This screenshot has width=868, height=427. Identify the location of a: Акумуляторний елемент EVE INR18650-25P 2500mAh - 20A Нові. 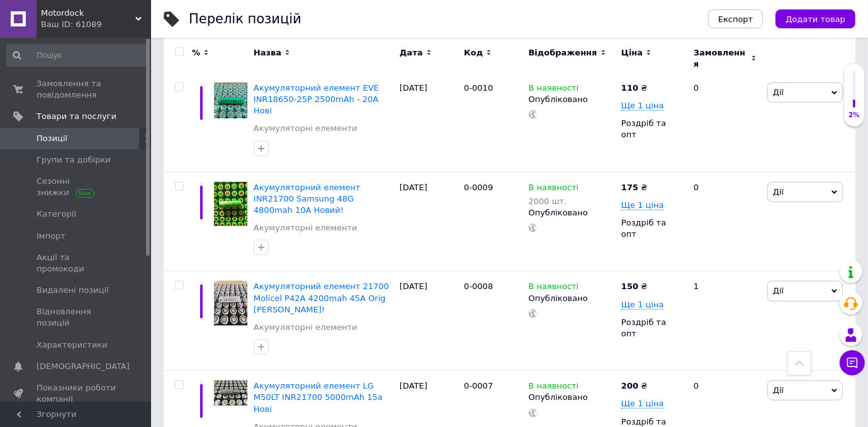
(316, 99).